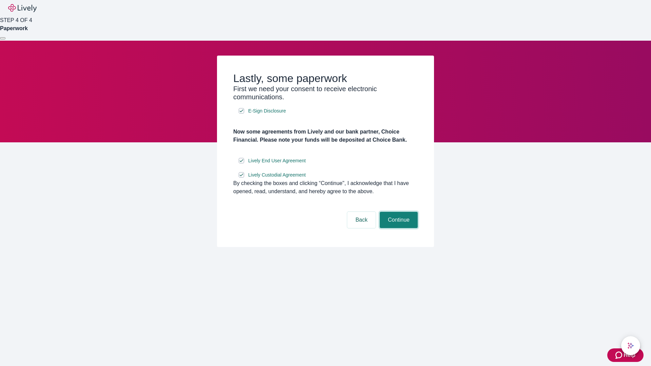 This screenshot has height=366, width=651. I want to click on svg: Zendesk support icon, so click(620, 355).